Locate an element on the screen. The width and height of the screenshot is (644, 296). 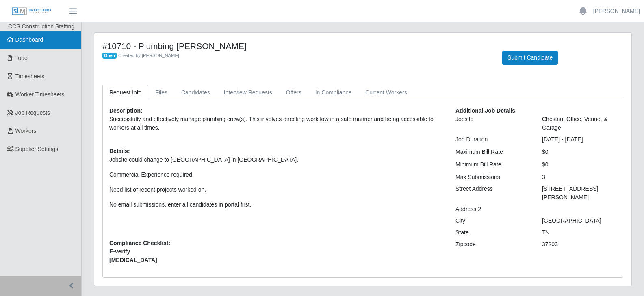
span: Workers is located at coordinates (26, 131).